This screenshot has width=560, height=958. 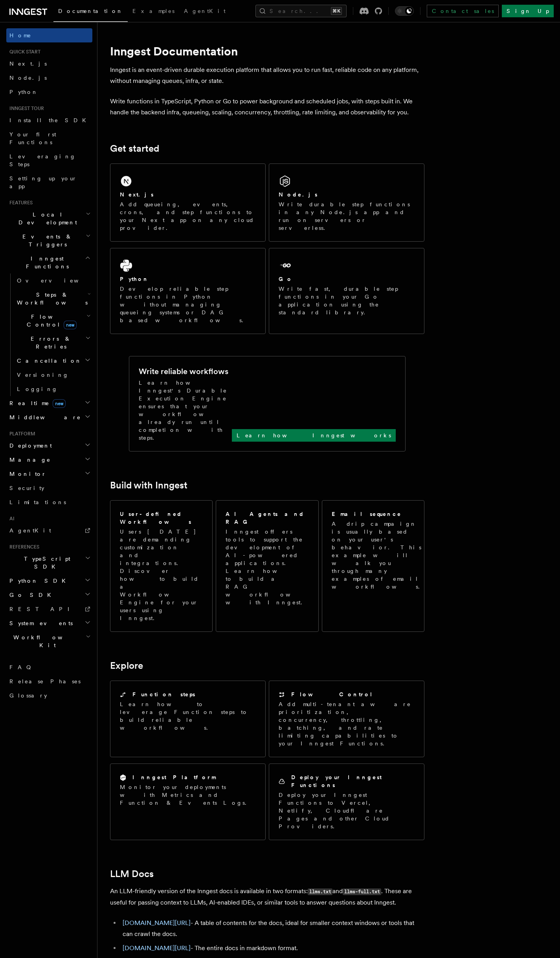 What do you see at coordinates (49, 219) in the screenshot?
I see `button: Local Development` at bounding box center [49, 219].